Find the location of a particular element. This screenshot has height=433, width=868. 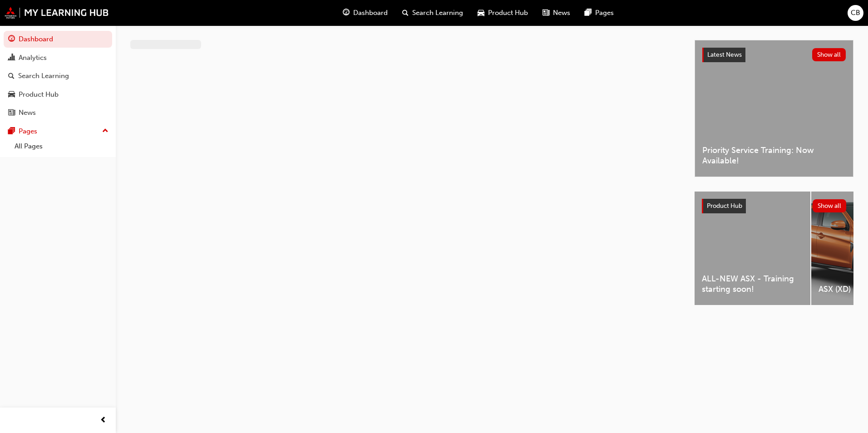

a: car-iconProduct Hub is located at coordinates (503, 12).